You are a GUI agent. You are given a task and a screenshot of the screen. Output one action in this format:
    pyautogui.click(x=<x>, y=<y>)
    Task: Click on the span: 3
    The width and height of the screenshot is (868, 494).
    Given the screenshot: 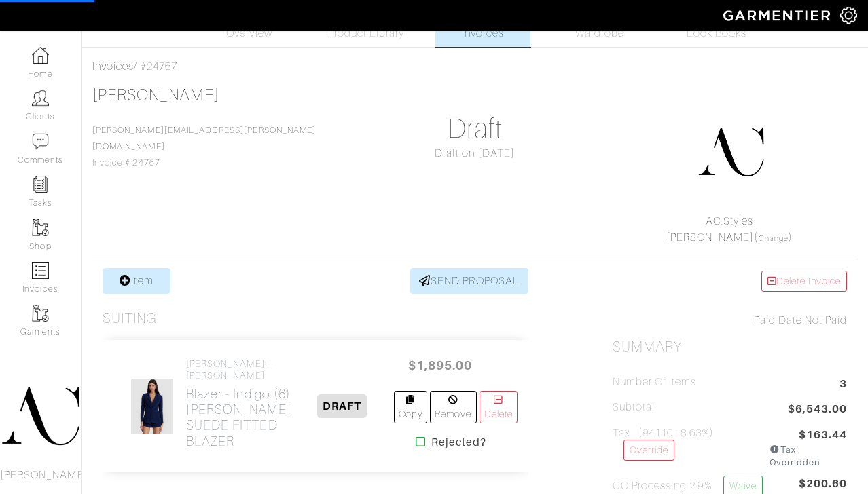 What is the action you would take?
    pyautogui.click(x=843, y=385)
    